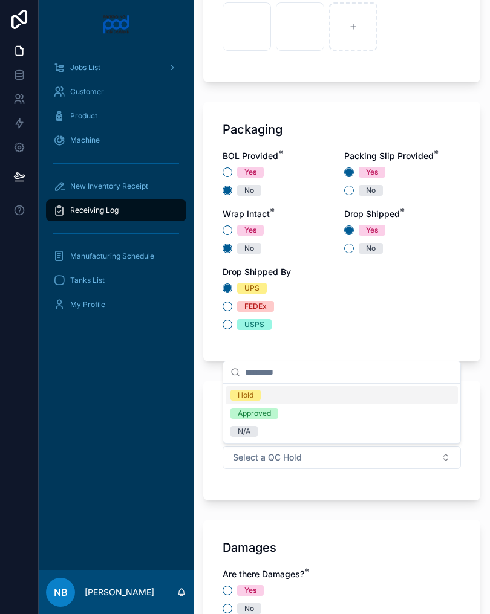 This screenshot has width=490, height=614. I want to click on span: New Inventory Receipt, so click(109, 186).